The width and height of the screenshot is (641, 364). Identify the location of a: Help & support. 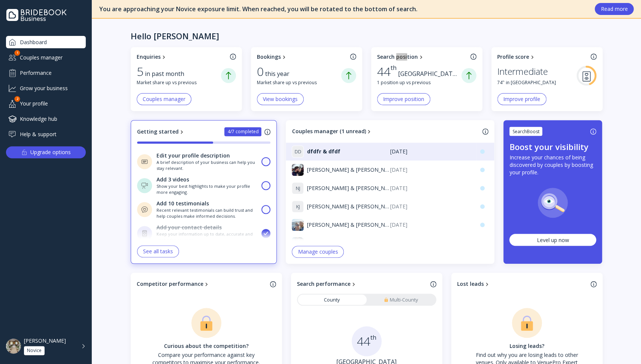
(46, 134).